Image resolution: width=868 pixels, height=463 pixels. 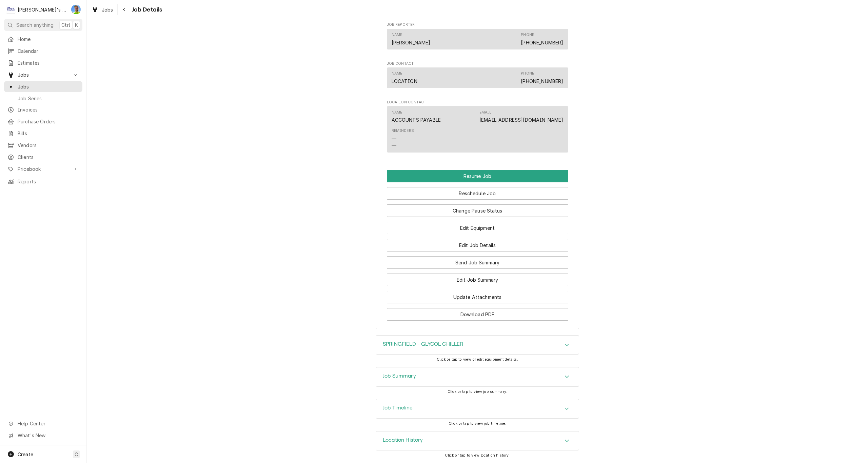 I want to click on a: Go to Help Center, so click(x=43, y=424).